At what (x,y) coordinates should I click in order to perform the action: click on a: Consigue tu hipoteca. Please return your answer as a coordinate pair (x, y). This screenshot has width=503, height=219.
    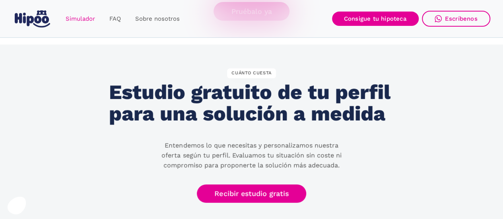
    Looking at the image, I should click on (376, 19).